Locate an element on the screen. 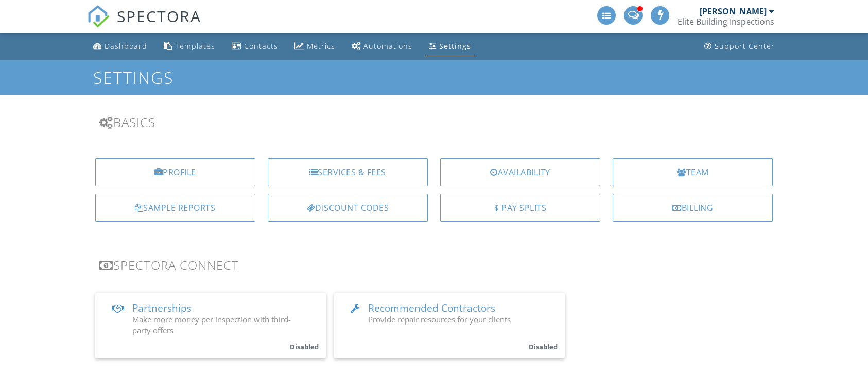 The width and height of the screenshot is (868, 378). div: Contacts is located at coordinates (261, 46).